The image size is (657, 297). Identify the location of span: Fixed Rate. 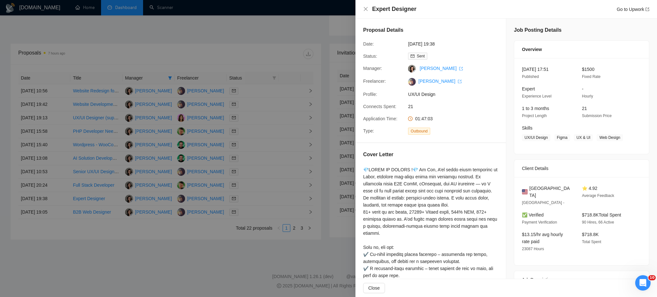
(591, 77).